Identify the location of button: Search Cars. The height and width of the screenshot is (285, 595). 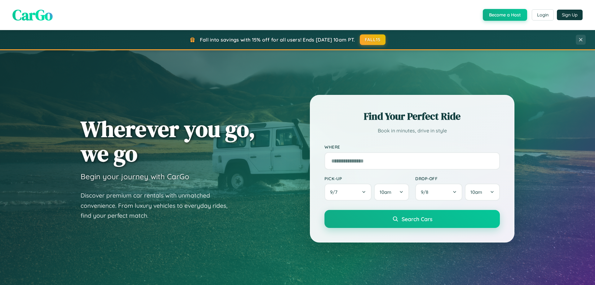
(412, 219).